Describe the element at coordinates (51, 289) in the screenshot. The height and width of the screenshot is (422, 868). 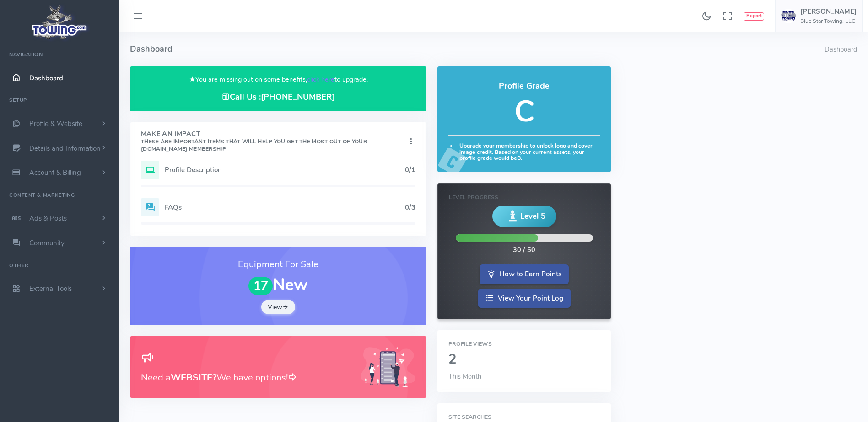
I see `span: External Tools` at that location.